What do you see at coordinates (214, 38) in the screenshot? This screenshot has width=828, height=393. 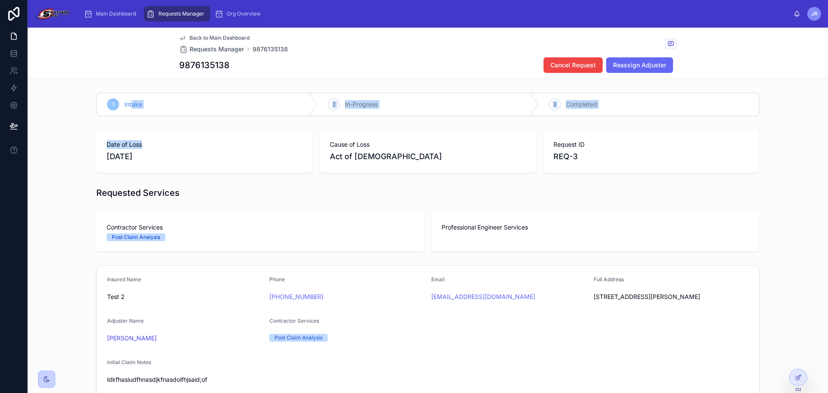 I see `a: Back to Main Dashboard` at bounding box center [214, 38].